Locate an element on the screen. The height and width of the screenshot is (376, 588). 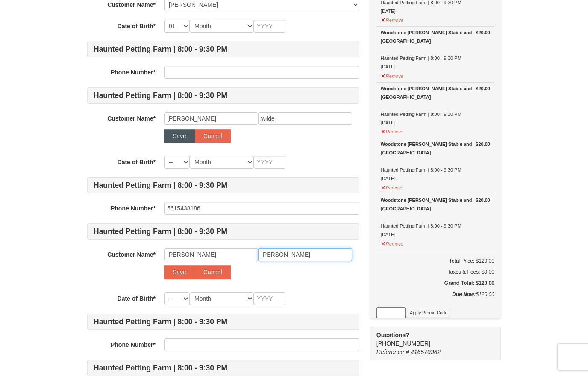
span: 416570362 is located at coordinates (426, 352).